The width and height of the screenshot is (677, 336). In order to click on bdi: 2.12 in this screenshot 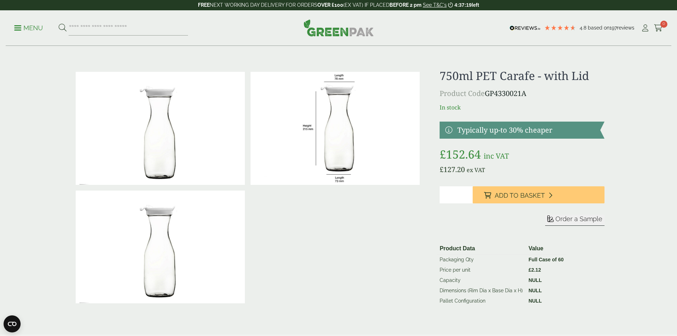, I will do `click(535, 270)`.